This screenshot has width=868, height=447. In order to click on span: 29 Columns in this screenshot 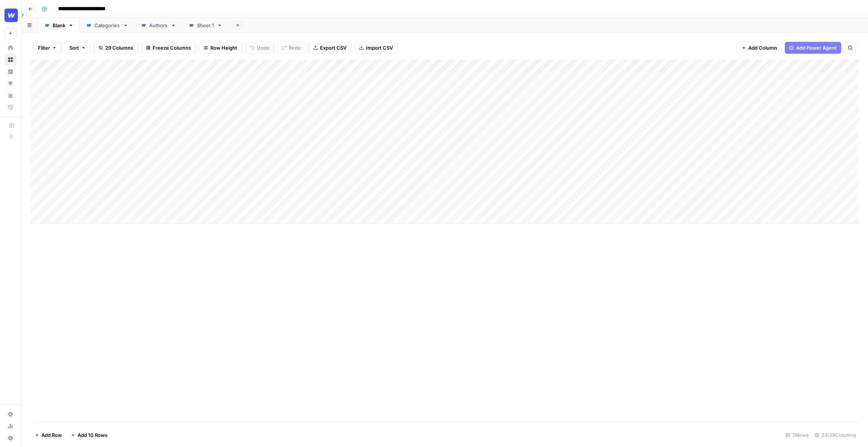, I will do `click(119, 48)`.